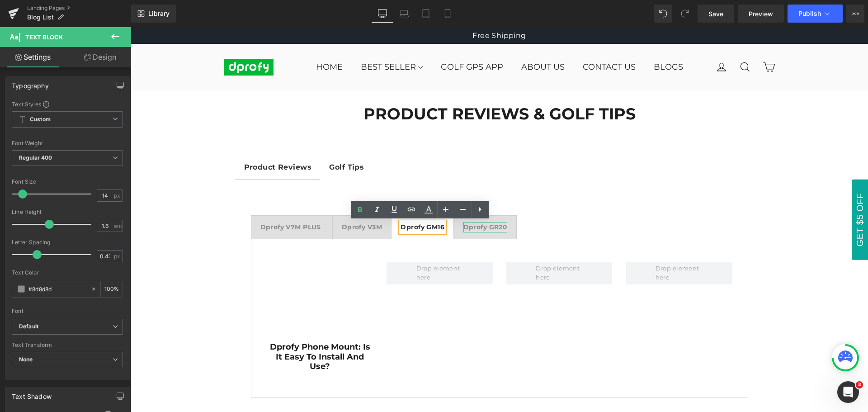  What do you see at coordinates (198, 40) in the screenshot?
I see `a: Home` at bounding box center [198, 40].